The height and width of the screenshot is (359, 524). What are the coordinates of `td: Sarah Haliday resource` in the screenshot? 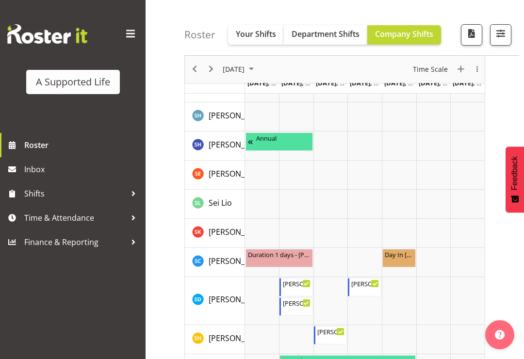 It's located at (215, 117).